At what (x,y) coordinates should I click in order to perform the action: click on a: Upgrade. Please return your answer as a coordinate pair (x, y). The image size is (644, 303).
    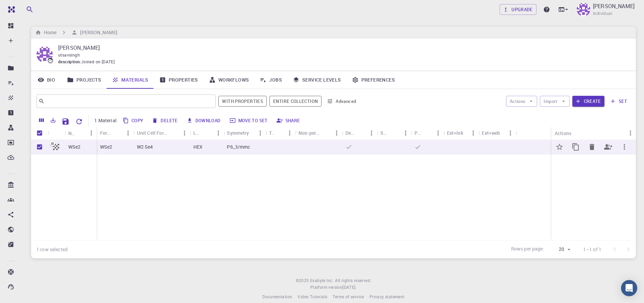
    Looking at the image, I should click on (518, 9).